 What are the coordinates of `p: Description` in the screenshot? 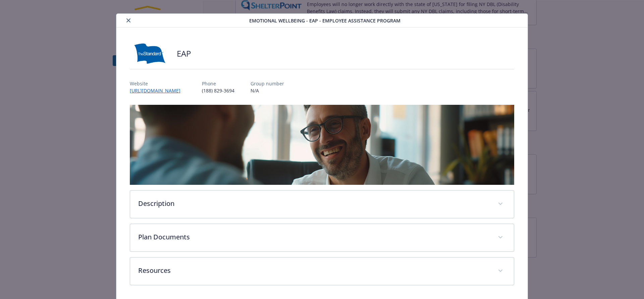 It's located at (314, 204).